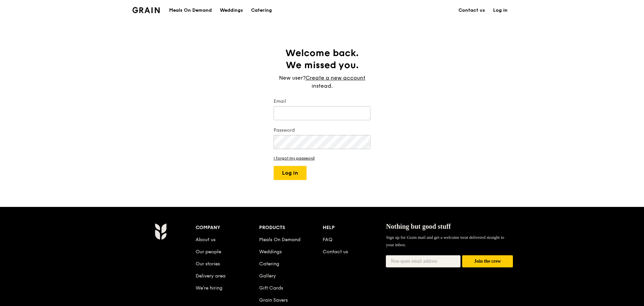 Image resolution: width=644 pixels, height=306 pixels. Describe the element at coordinates (227, 228) in the screenshot. I see `div: Company` at that location.